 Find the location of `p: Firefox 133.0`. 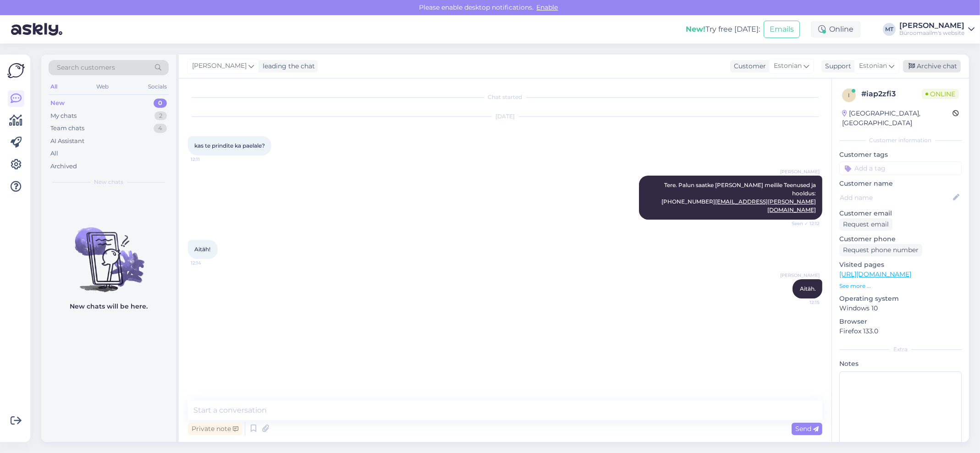

p: Firefox 133.0 is located at coordinates (900, 331).